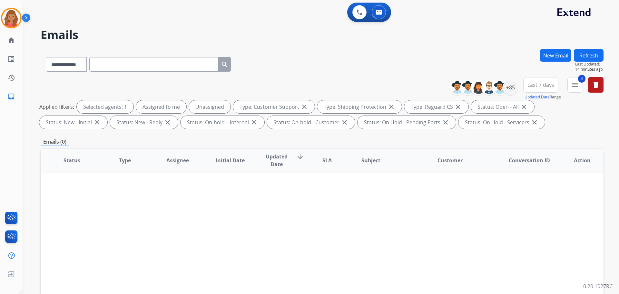 The width and height of the screenshot is (619, 294). What do you see at coordinates (596, 85) in the screenshot?
I see `mat-icon: delete` at bounding box center [596, 85].